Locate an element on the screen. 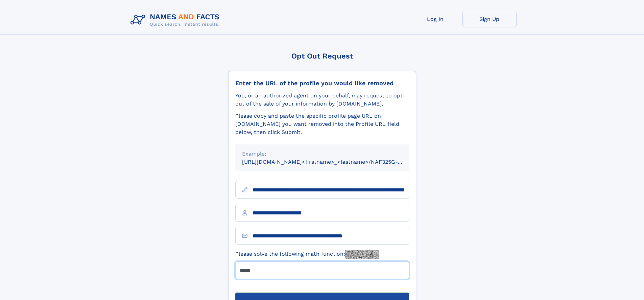 The height and width of the screenshot is (300, 644). div: Enter the URL of the profile you would like removed is located at coordinates (323, 83).